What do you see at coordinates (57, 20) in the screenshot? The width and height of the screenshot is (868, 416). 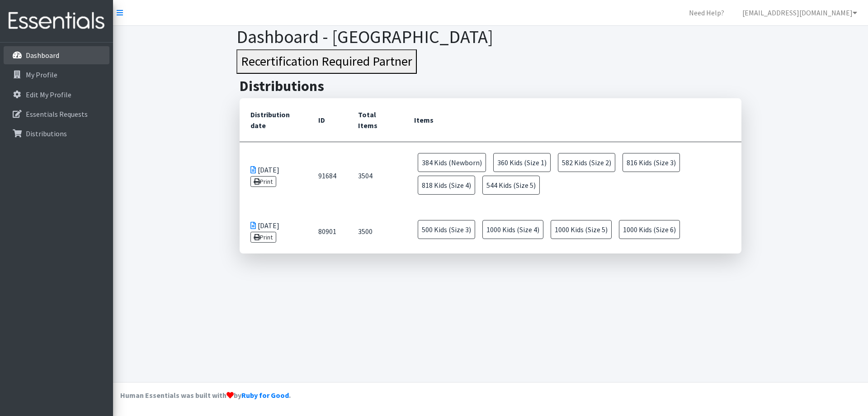 I see `img: HumanEssentials` at bounding box center [57, 20].